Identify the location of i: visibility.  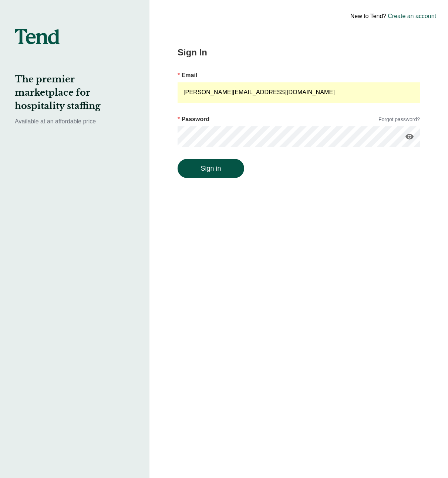
(409, 137).